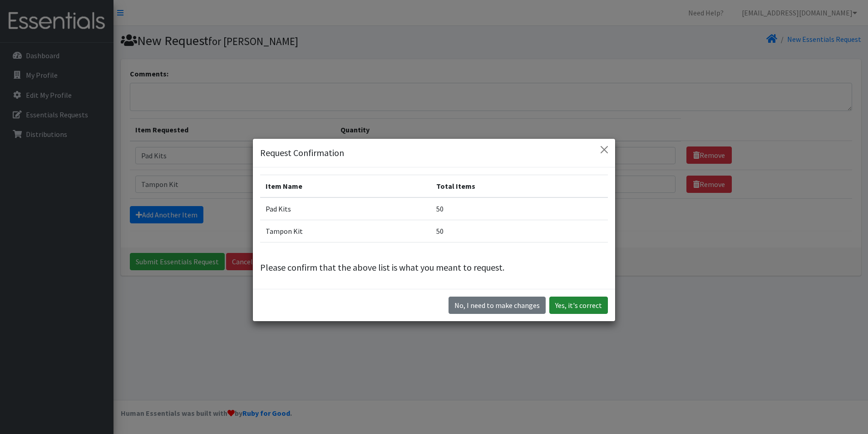 This screenshot has width=868, height=434. What do you see at coordinates (434, 268) in the screenshot?
I see `p: Please confirm that the above list is what you meant to request.` at bounding box center [434, 268].